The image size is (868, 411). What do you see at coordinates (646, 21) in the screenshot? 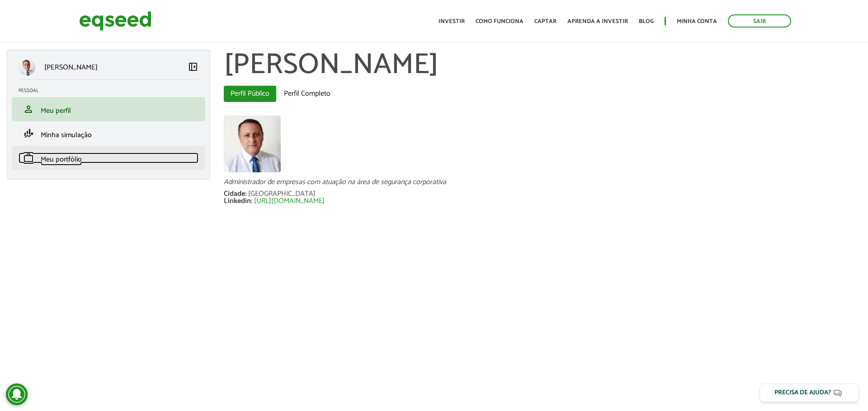
I see `a: Blog` at bounding box center [646, 21].